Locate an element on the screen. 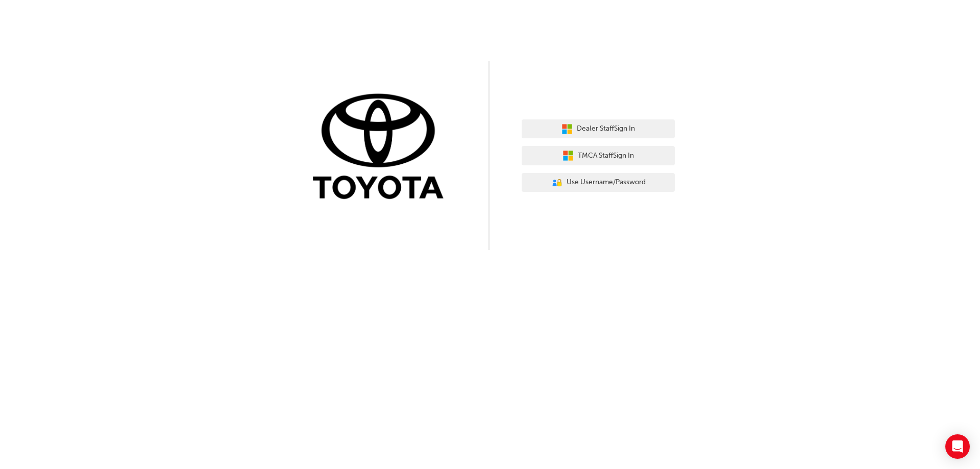 This screenshot has height=469, width=980. span: Dealer Staff Sign In is located at coordinates (606, 128).